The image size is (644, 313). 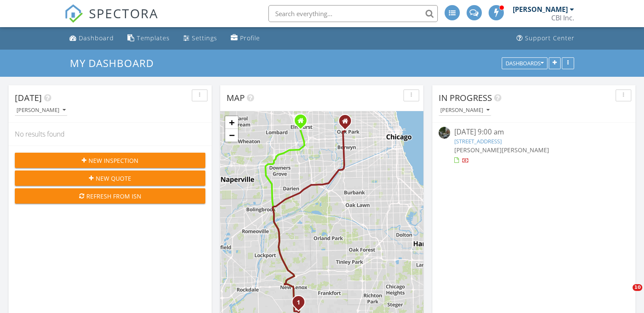 What do you see at coordinates (110, 196) in the screenshot?
I see `div: Refresh from ISN` at bounding box center [110, 196].